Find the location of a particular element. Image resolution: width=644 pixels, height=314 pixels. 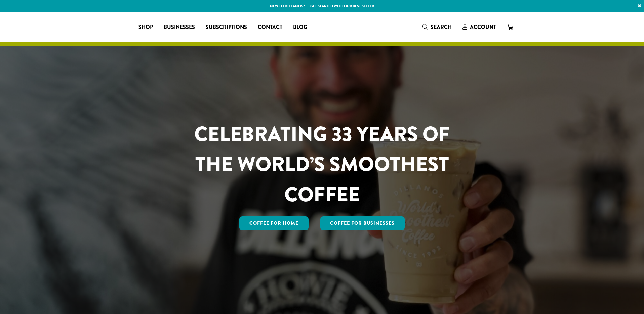

a: Coffee for Home is located at coordinates (273, 224).